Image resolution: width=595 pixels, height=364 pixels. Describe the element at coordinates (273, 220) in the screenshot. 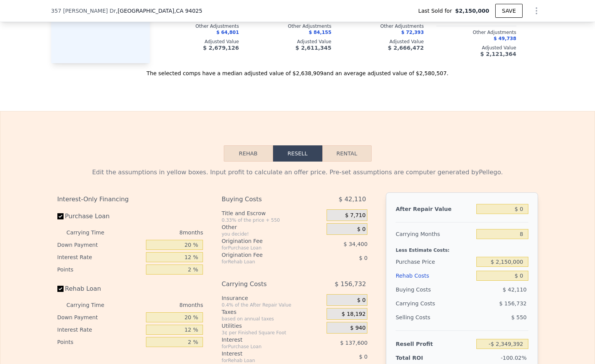

I see `div: 0.33% of the price + 550` at that location.